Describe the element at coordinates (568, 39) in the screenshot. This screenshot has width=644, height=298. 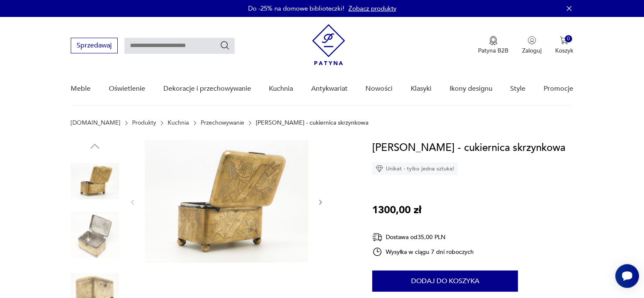
I see `div: 0` at that location.